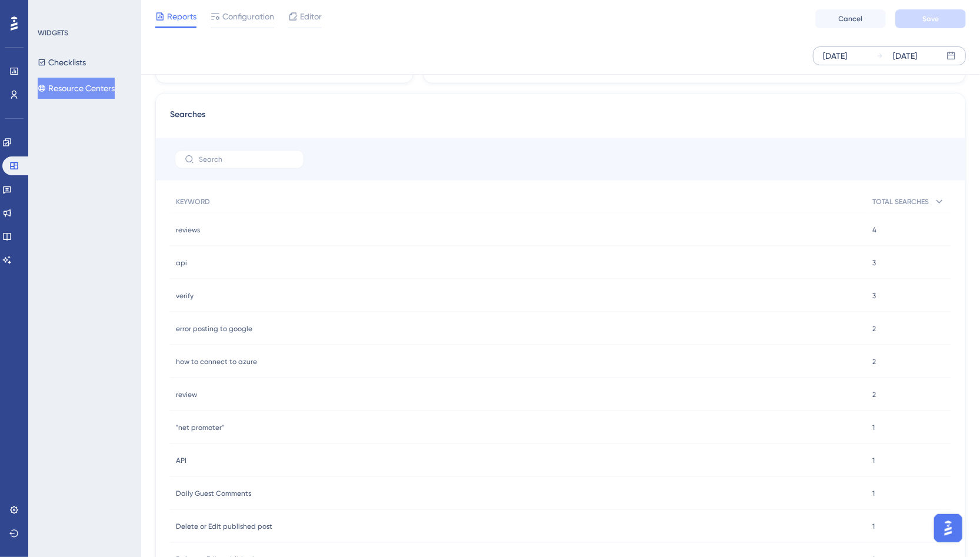  I want to click on span: Editor, so click(310, 17).